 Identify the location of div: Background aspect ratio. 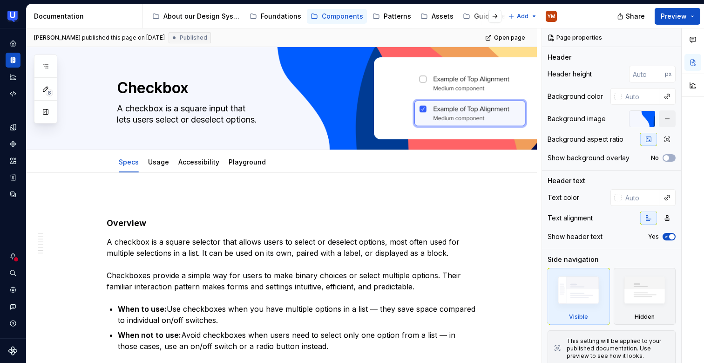
(585, 139).